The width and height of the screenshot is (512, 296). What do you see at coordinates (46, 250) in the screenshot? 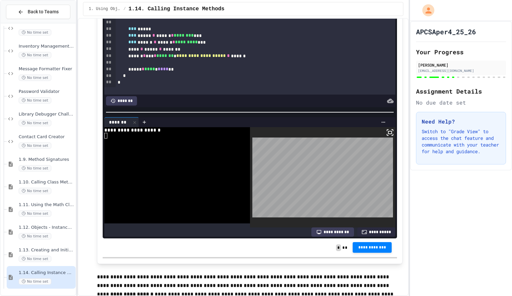
I see `span: 1.13. Creating and Initializing Objects: Constructors` at bounding box center [46, 250].